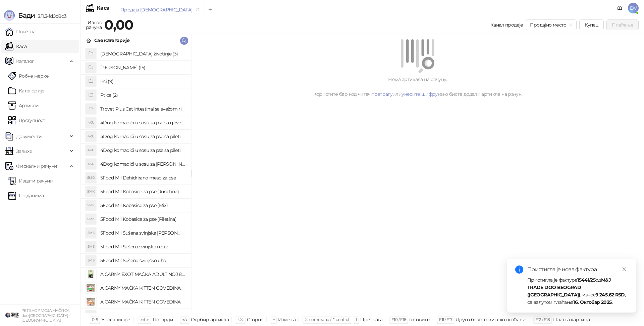  Describe the element at coordinates (103, 8) in the screenshot. I see `div: Каса` at that location.